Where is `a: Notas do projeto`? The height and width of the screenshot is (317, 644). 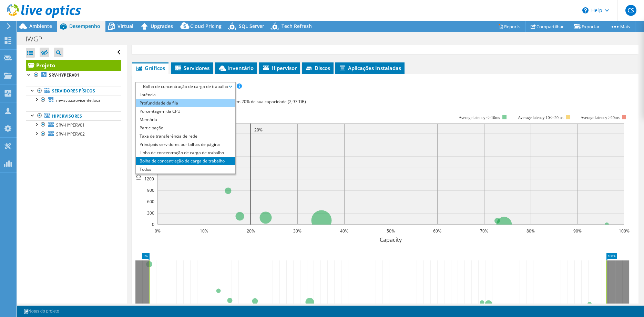
a: Notas do projeto is located at coordinates (41, 311).